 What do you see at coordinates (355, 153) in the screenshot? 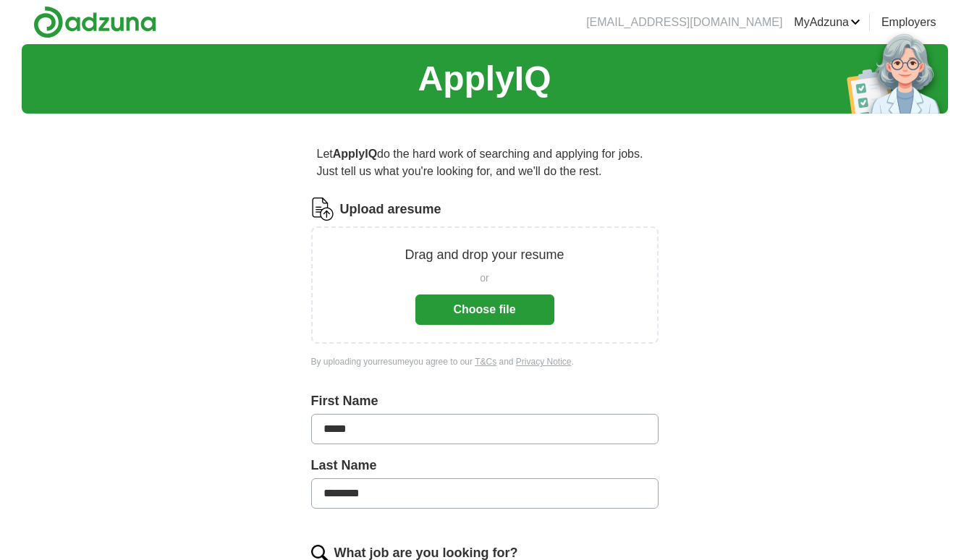
I see `strong: ApplyIQ` at bounding box center [355, 153].